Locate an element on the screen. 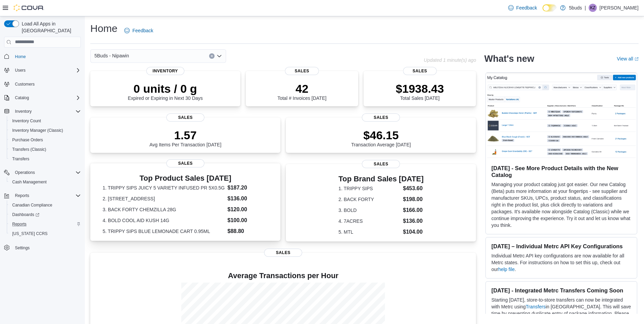 The height and width of the screenshot is (324, 644). a: Home is located at coordinates (20, 57).